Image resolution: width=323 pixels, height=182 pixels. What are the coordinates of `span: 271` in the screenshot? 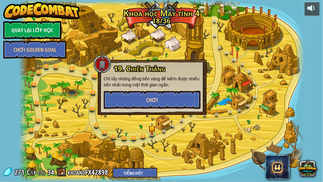 It's located at (20, 172).